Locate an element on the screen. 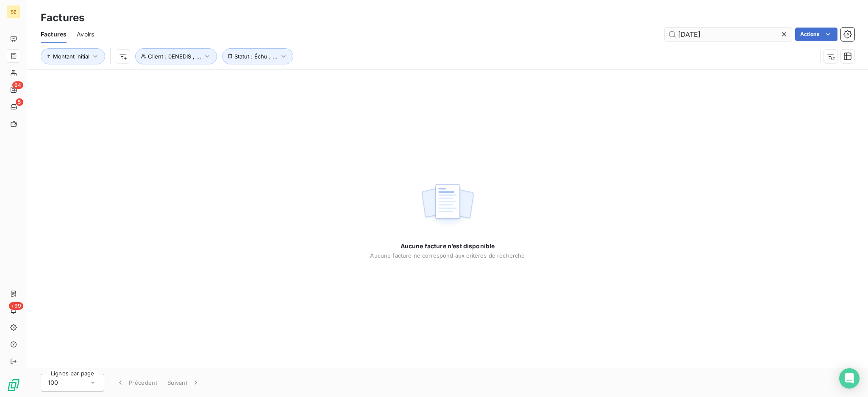 The width and height of the screenshot is (868, 397). input: Rechercher is located at coordinates (728, 34).